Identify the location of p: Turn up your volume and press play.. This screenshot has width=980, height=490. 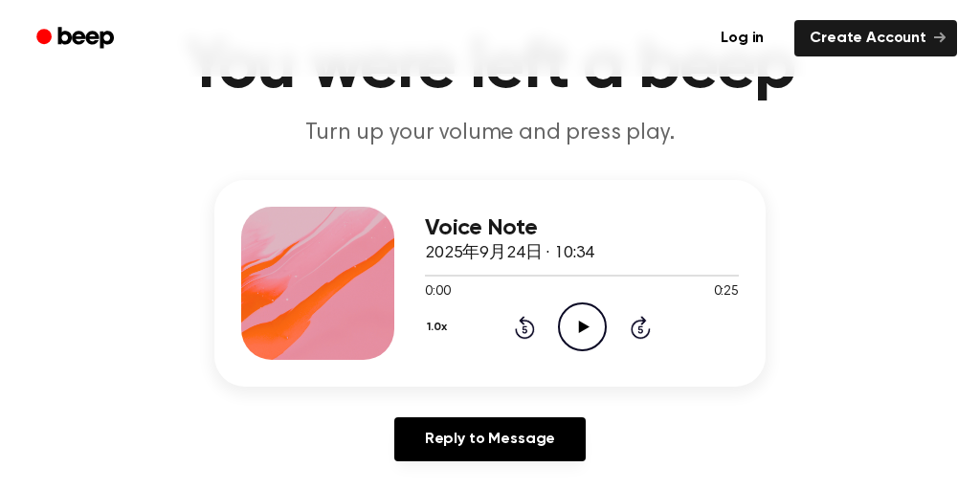
(490, 133).